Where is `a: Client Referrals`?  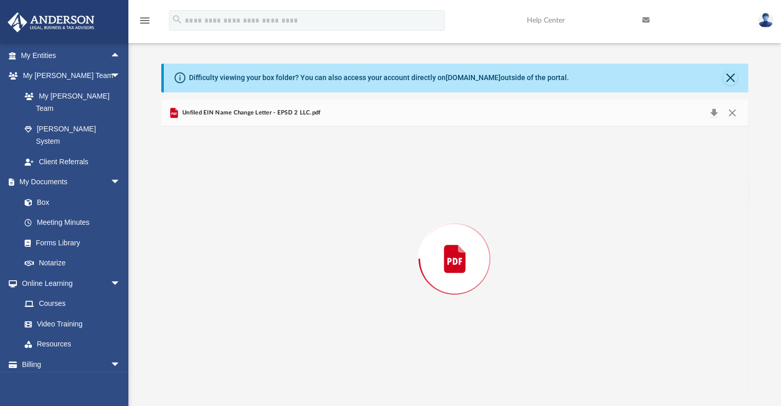 a: Client Referrals is located at coordinates (72, 162).